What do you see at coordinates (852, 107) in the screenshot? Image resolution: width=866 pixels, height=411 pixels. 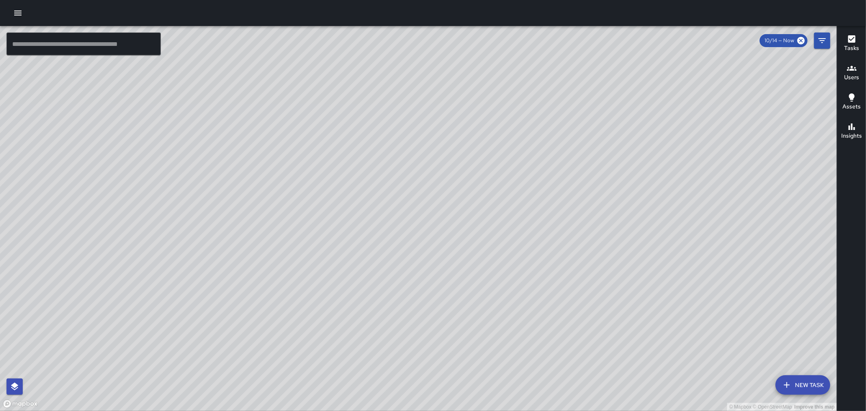 I see `h6: Assets` at bounding box center [852, 107].